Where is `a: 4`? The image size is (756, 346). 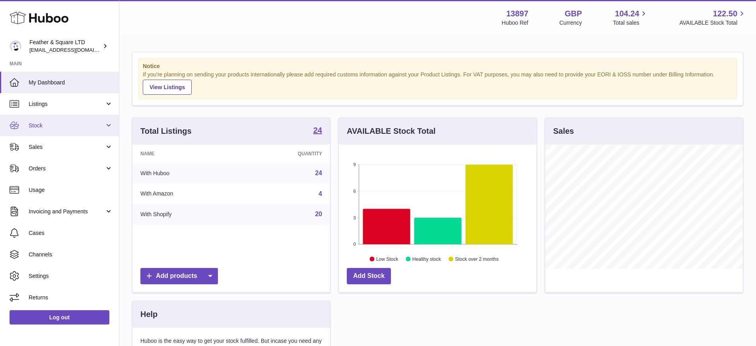 a: 4 is located at coordinates (320, 193).